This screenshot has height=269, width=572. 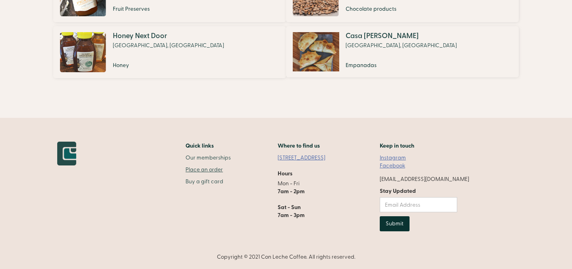 What do you see at coordinates (394, 224) in the screenshot?
I see `input: Submit` at bounding box center [394, 224].